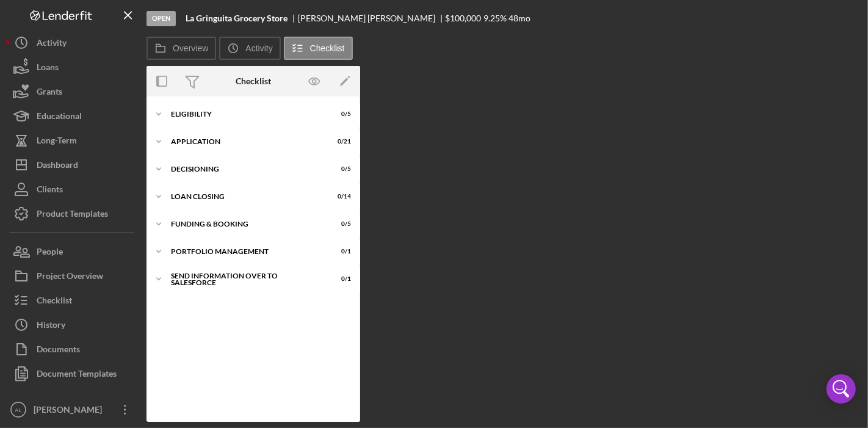 This screenshot has width=868, height=428. I want to click on text: AL, so click(18, 410).